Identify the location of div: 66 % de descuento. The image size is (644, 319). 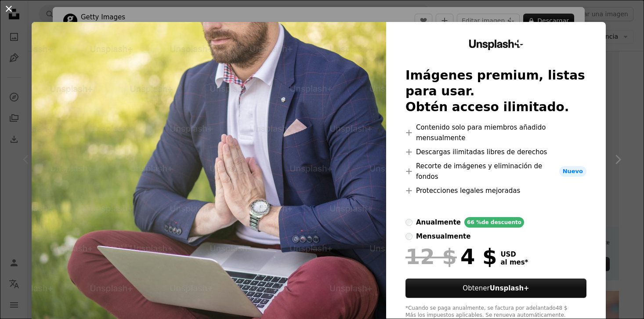
(494, 223).